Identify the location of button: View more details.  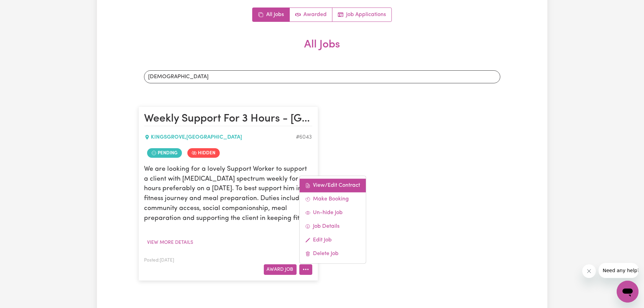
(170, 242).